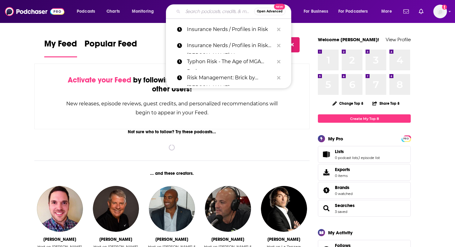 The height and width of the screenshot is (247, 455). I want to click on div: My Pro, so click(336, 138).